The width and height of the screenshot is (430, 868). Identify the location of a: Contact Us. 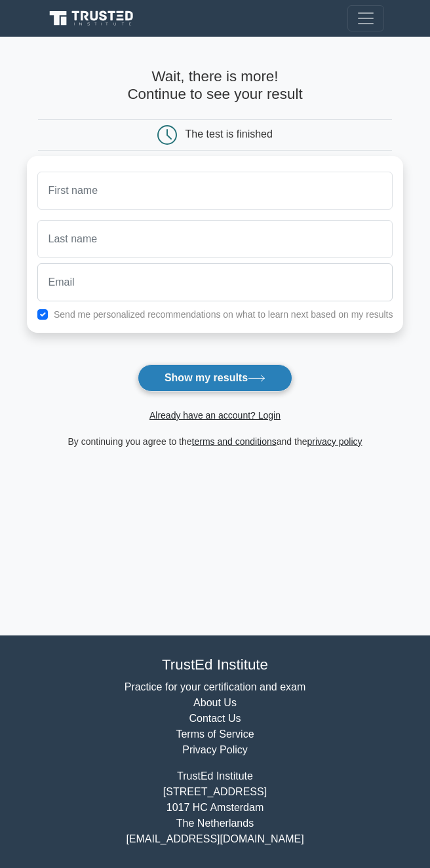
(215, 718).